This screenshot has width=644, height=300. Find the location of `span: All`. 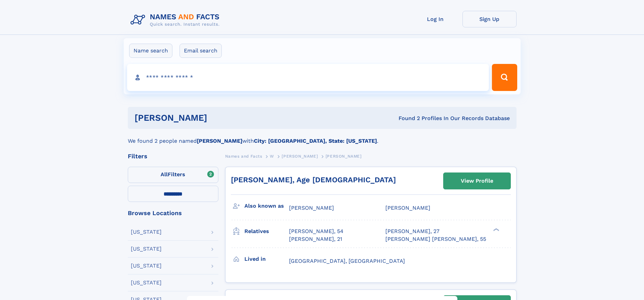

span: All is located at coordinates (164, 174).